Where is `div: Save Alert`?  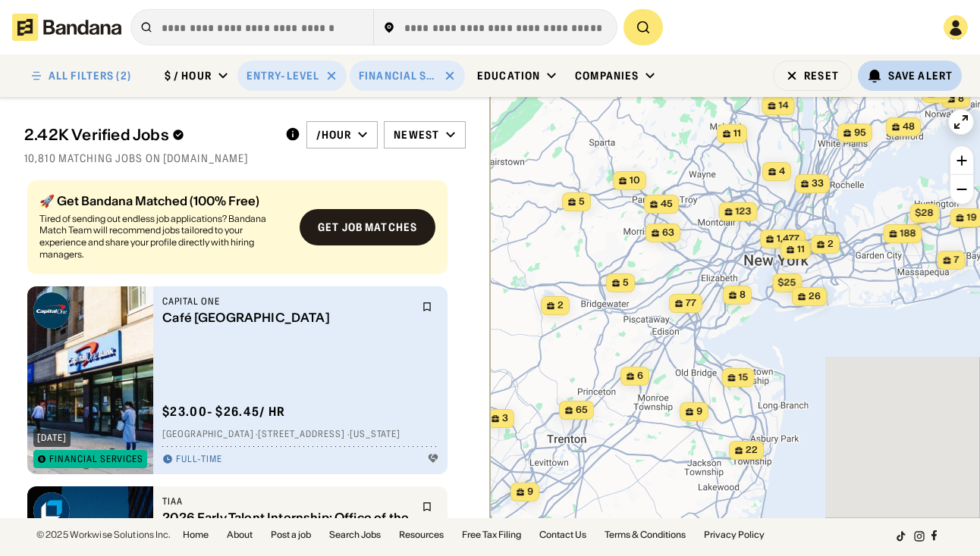
div: Save Alert is located at coordinates (920, 76).